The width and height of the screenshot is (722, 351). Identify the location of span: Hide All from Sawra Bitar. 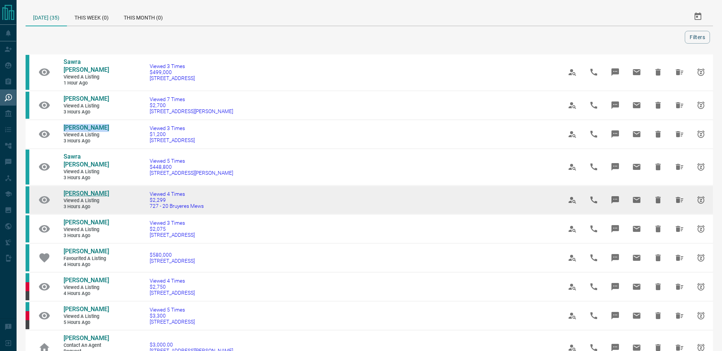
(680, 72).